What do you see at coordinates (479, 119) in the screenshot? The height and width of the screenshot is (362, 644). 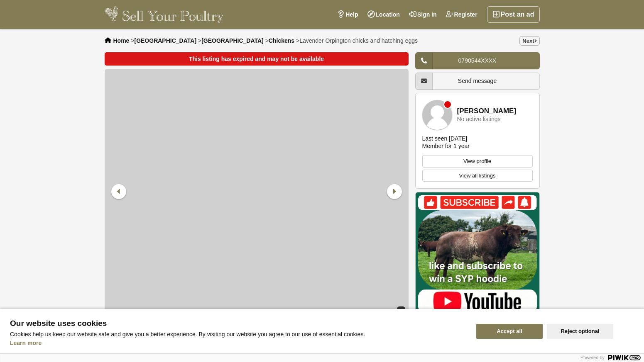 I see `div: No active listings` at bounding box center [479, 119].